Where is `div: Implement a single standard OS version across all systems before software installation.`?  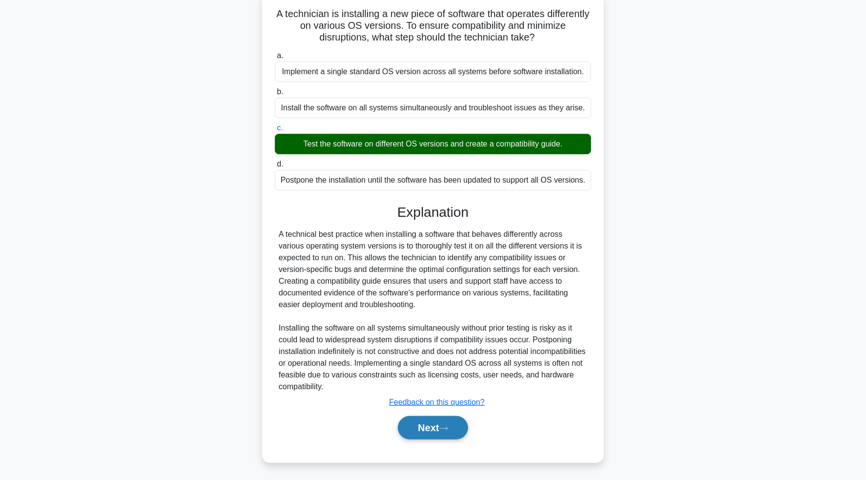
div: Implement a single standard OS version across all systems before software installation. is located at coordinates (433, 72).